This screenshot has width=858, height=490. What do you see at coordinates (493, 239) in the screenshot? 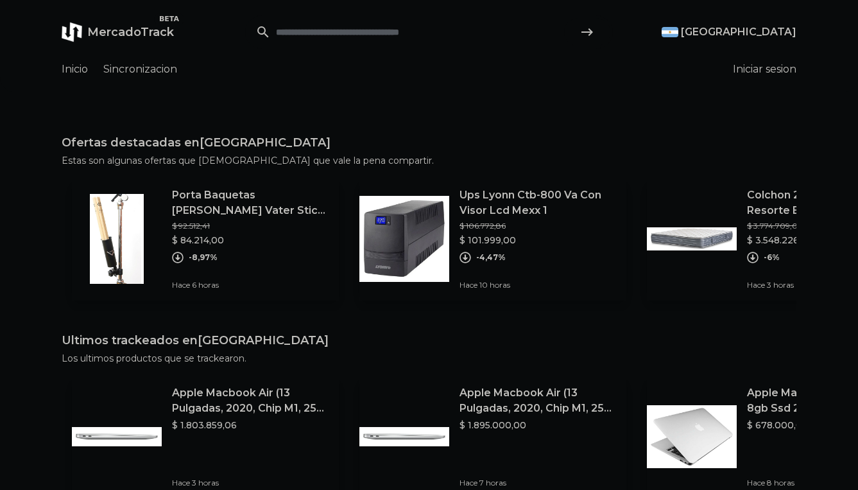
I see `a: Featured imageUps Lyonn Ctb-800 Va Con Visor Lcd Mexx 1$ 106.772,86$ 101.999,00-4,47%Hace 10 horas` at bounding box center [493, 239].